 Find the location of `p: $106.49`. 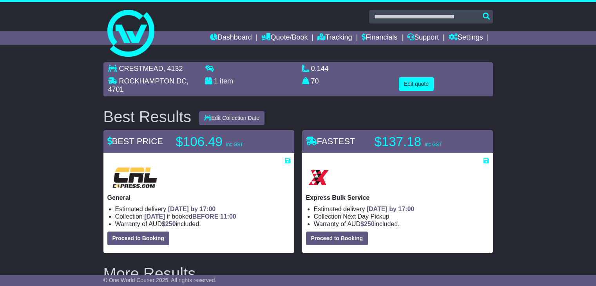

p: $106.49 is located at coordinates (225, 142).